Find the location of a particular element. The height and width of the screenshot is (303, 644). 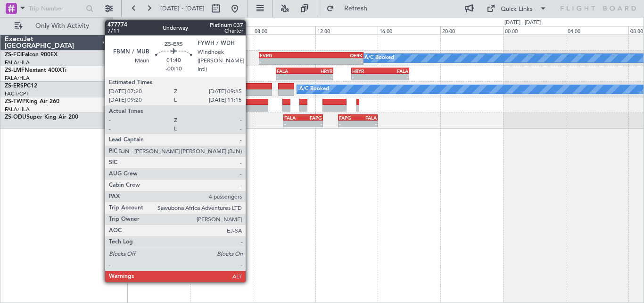

a: FACT/CPT is located at coordinates (17, 94).